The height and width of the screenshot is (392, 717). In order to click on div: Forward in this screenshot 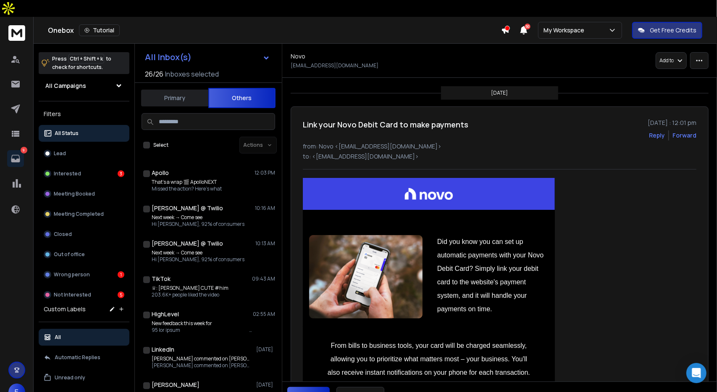, I will do `click(685, 135)`.